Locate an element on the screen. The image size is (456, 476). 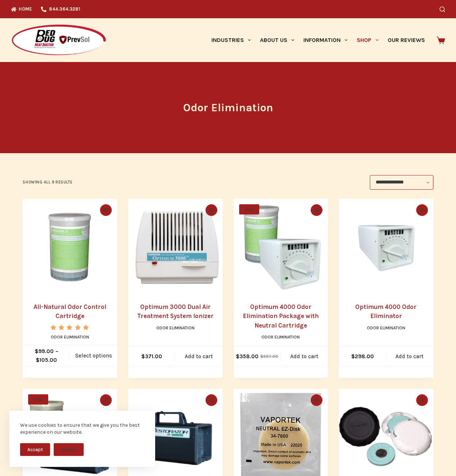
span: Rated out of 5 is located at coordinates (70, 336).